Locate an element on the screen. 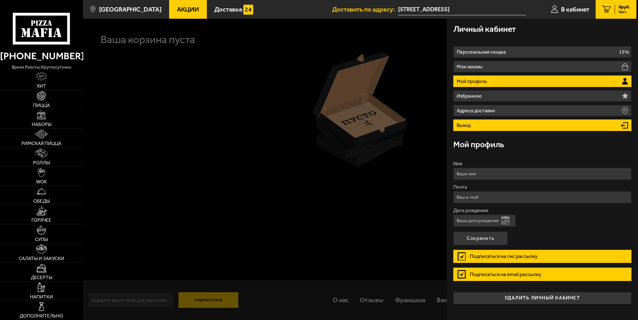 Image resolution: width=638 pixels, height=320 pixels. span: Напитки is located at coordinates (41, 297).